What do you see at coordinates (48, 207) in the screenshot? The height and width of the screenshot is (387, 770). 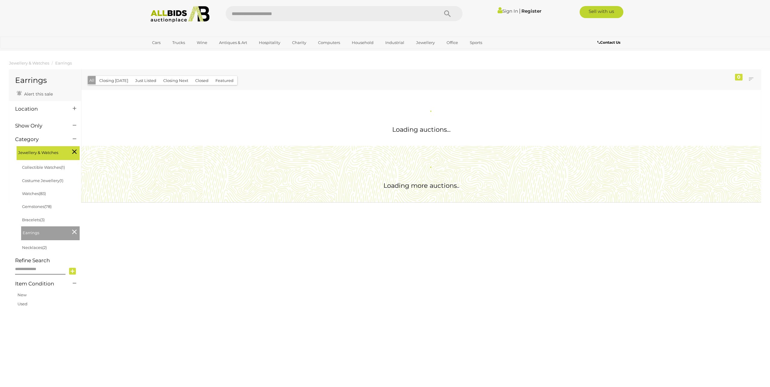 I see `span: (78)` at bounding box center [48, 207].